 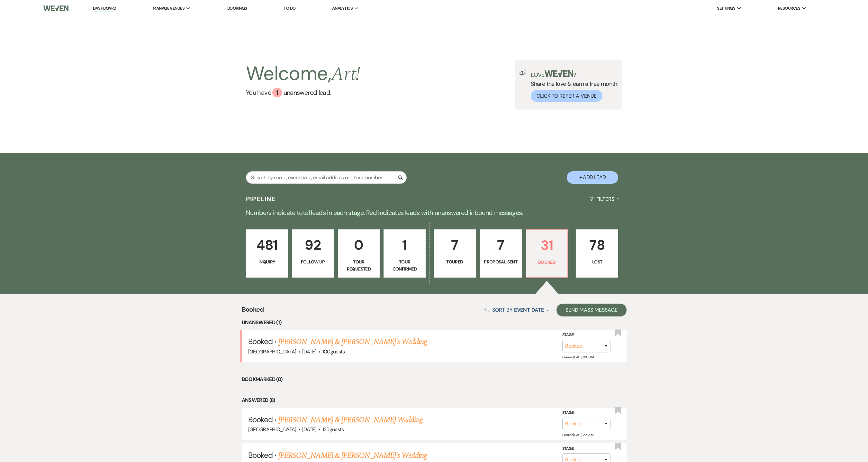 What do you see at coordinates (454, 254) in the screenshot?
I see `a: 7Toured` at bounding box center [454, 254].